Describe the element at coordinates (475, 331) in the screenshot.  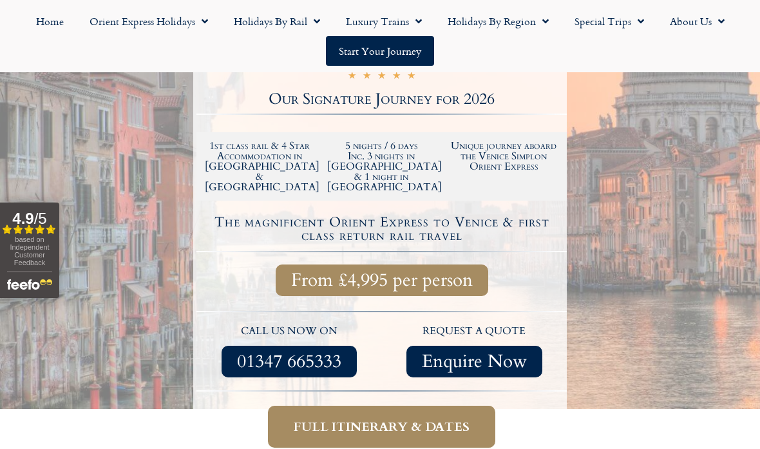
I see `p: request a quote` at that location.